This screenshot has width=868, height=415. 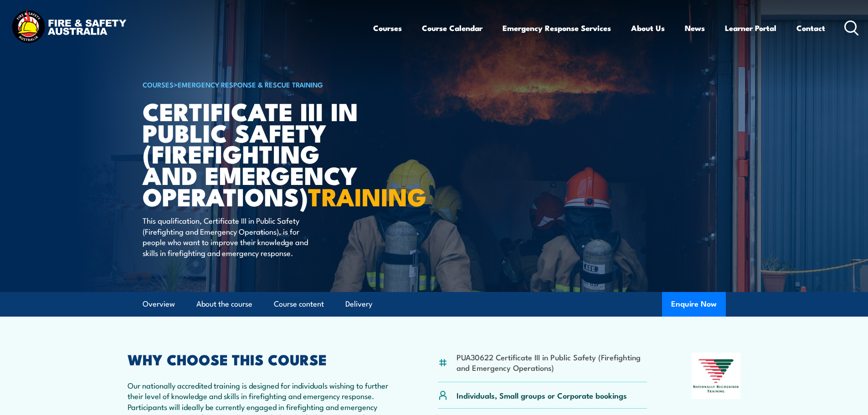 What do you see at coordinates (452, 28) in the screenshot?
I see `a: Course Calendar` at bounding box center [452, 28].